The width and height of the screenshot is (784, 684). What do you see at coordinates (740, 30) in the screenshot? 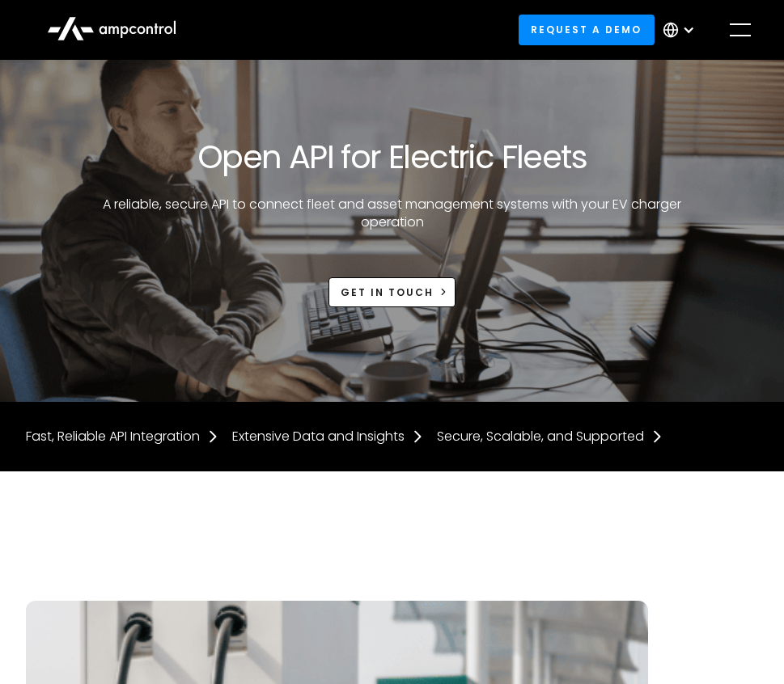
I see `div: menu` at bounding box center [740, 30].